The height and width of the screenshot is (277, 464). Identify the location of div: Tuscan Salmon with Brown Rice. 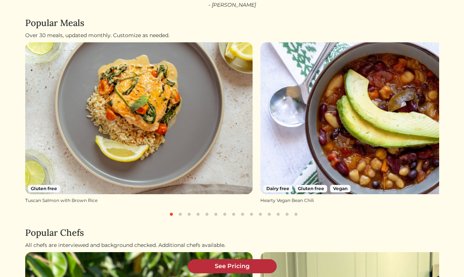
(139, 200).